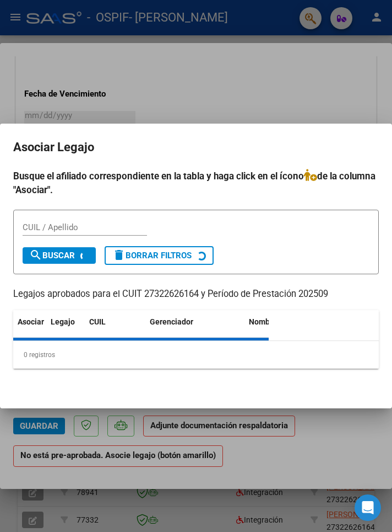  Describe the element at coordinates (369, 508) in the screenshot. I see `div: Open Intercom Messenger` at that location.